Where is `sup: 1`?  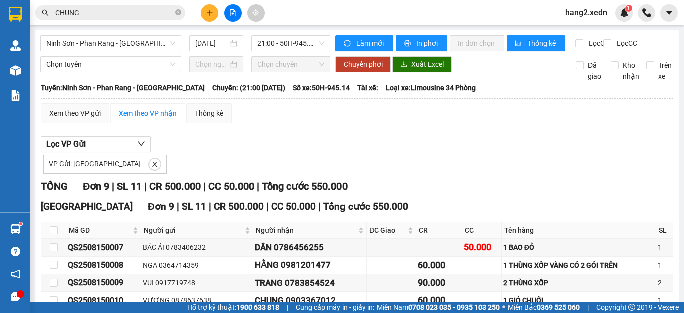 sup: 1 is located at coordinates (21, 224).